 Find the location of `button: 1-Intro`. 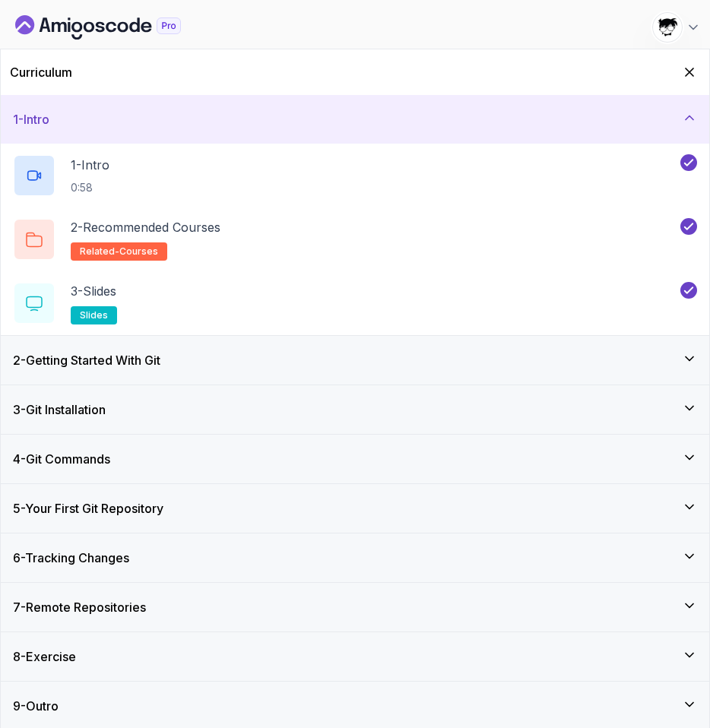

button: 1-Intro is located at coordinates (355, 119).